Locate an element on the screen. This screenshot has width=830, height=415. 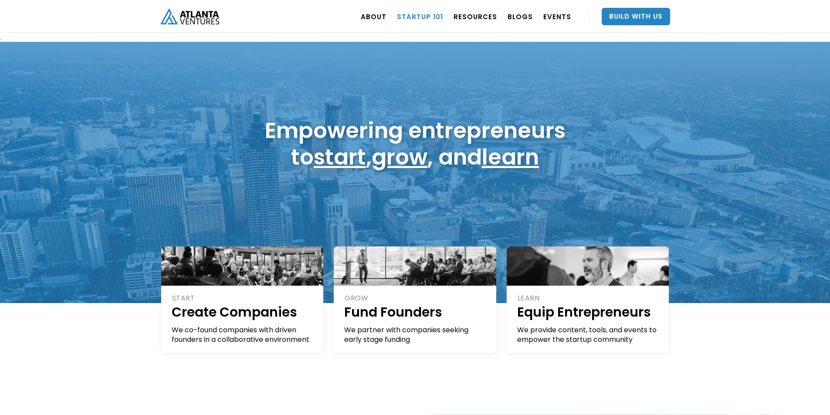
a: ABOUT is located at coordinates (374, 17).